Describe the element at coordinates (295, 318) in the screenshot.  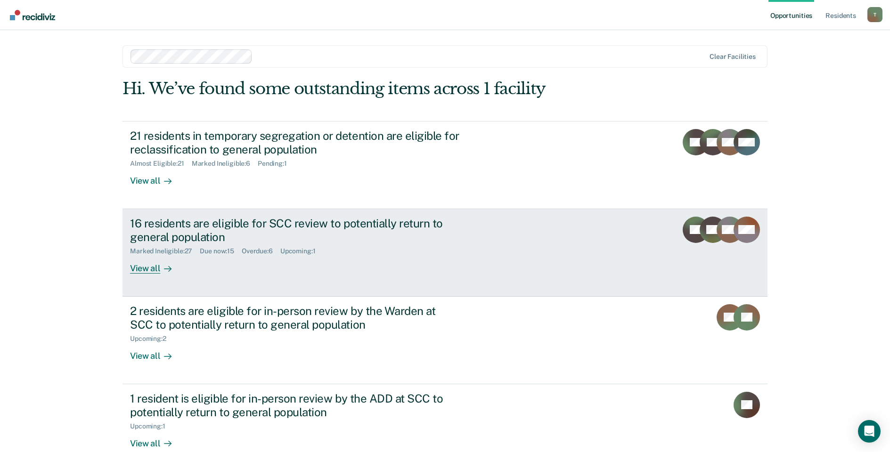
I see `div: 2 residents are eligible for in-person review by the Warden at SCC to potentially return to gener...` at that location.